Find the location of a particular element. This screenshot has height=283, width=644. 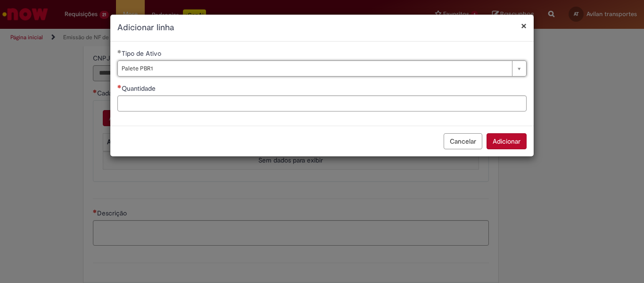

input: Quantidade is located at coordinates (322, 103).